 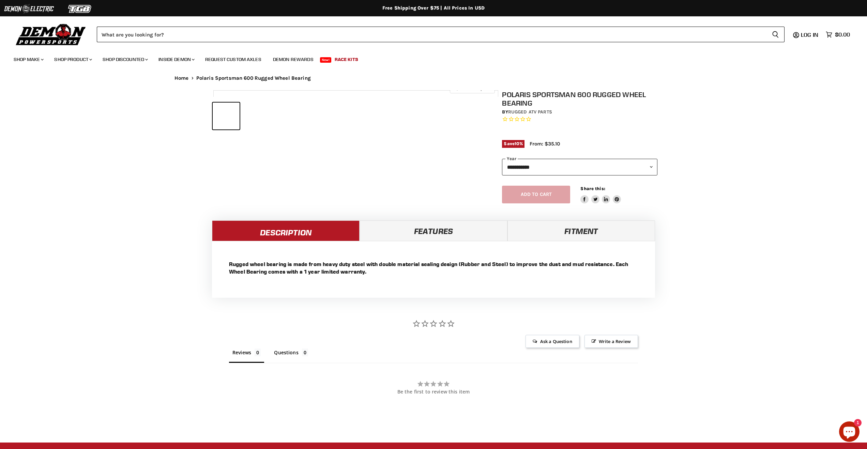 I want to click on a: Fitment, so click(x=581, y=231).